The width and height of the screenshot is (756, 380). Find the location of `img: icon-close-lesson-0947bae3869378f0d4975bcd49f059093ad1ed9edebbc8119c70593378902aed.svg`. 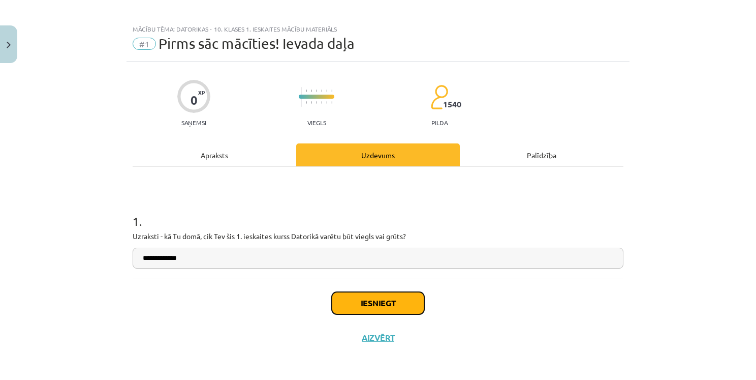

img: icon-close-lesson-0947bae3869378f0d4975bcd49f059093ad1ed9edebbc8119c70593378902aed.svg is located at coordinates (9, 45).